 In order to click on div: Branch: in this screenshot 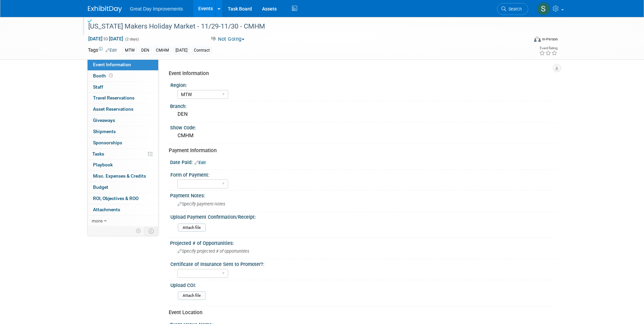, I will do `click(363, 105)`.